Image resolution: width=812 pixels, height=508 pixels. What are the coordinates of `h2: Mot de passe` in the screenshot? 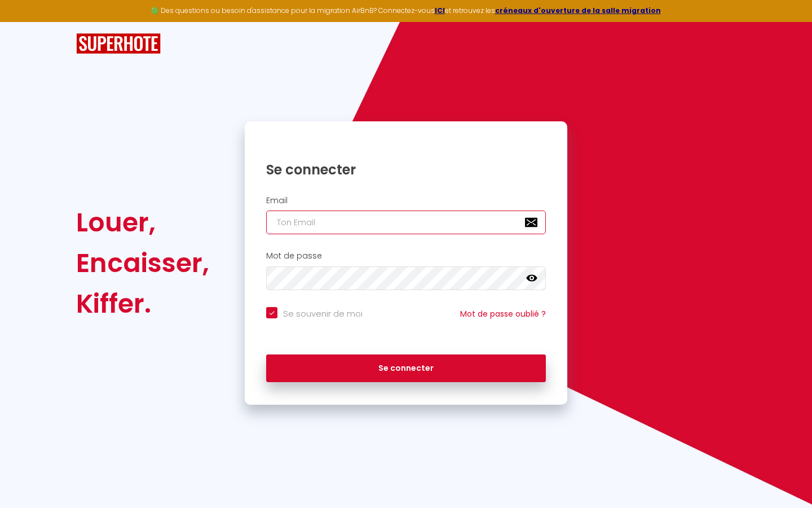 It's located at (406, 255).